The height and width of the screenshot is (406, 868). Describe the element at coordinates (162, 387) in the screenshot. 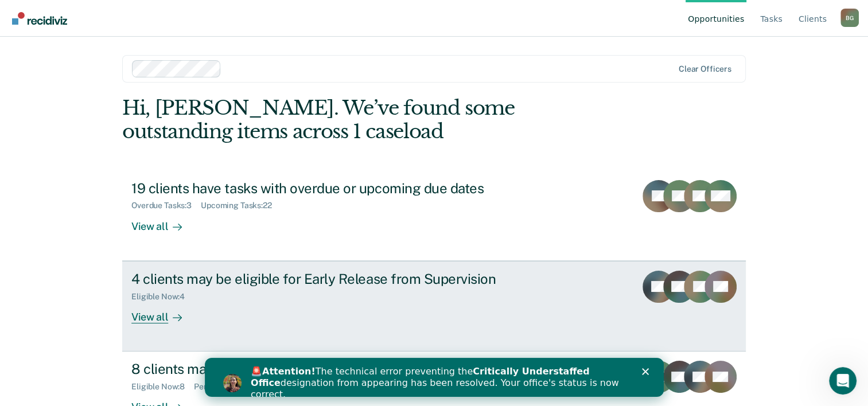

I see `div: Eligible Now : 8` at that location.